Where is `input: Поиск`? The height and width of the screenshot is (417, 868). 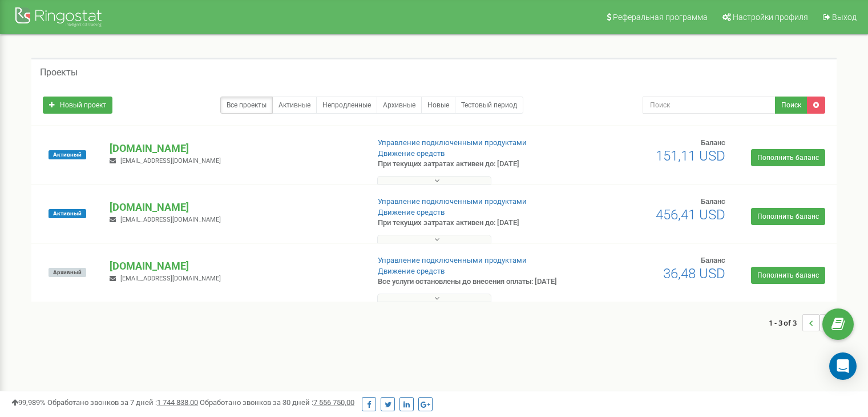 input: Поиск is located at coordinates (709, 105).